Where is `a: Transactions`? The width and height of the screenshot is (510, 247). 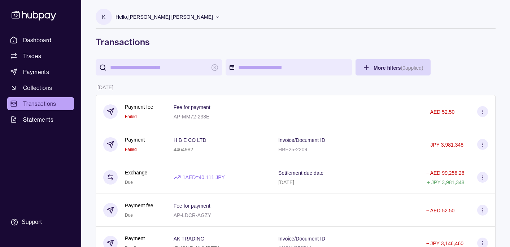
a: Transactions is located at coordinates (40, 104).